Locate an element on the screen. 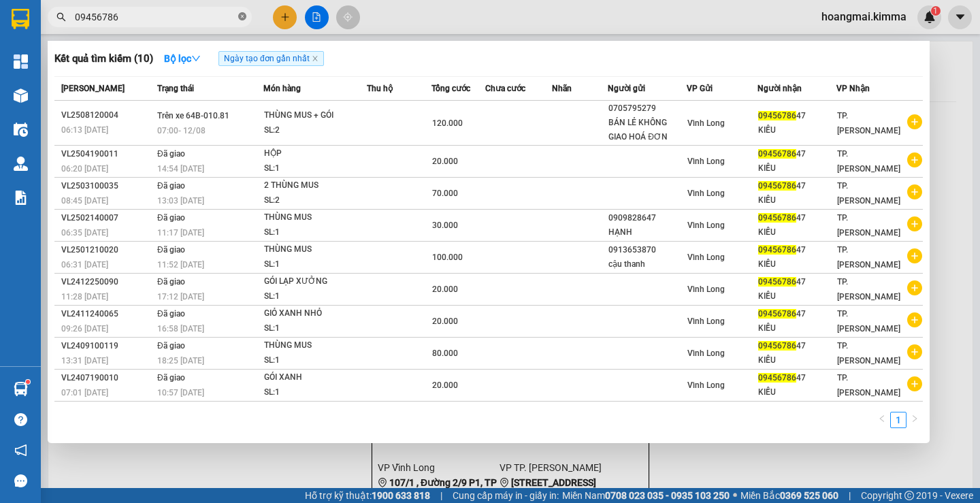 This screenshot has width=980, height=503. div: BÁN LẺ KHÔNG GIAO HOÁ ĐƠN is located at coordinates (647, 130).